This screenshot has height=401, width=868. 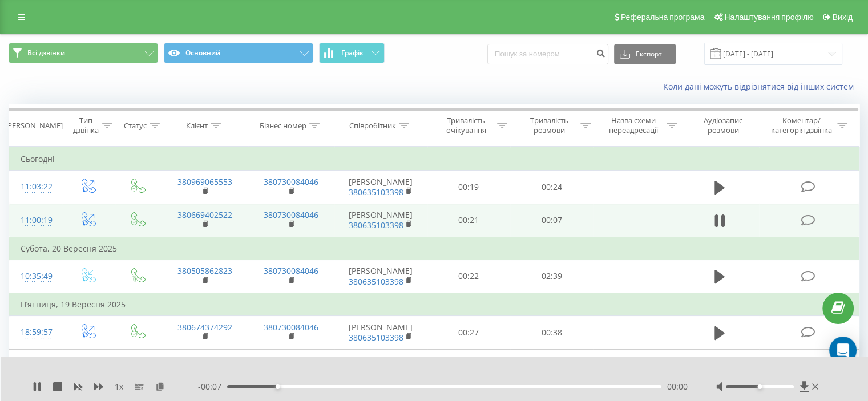 I want to click on td: 00:21, so click(x=469, y=220).